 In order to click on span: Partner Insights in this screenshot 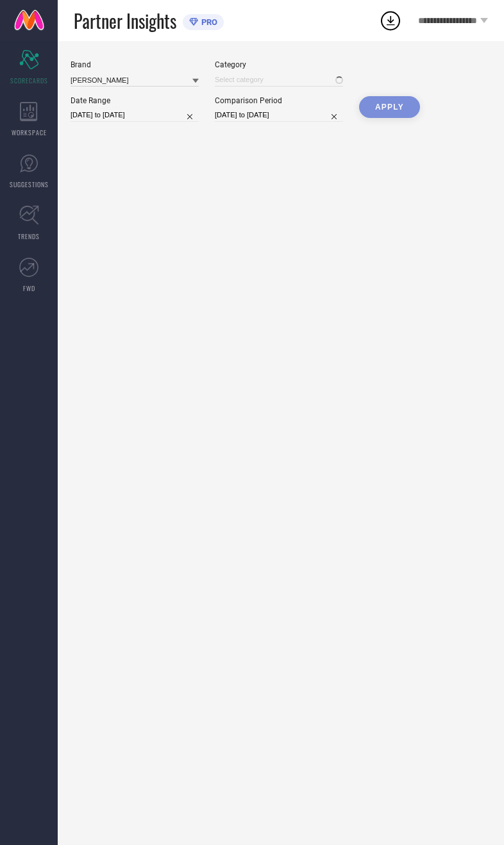, I will do `click(125, 20)`.